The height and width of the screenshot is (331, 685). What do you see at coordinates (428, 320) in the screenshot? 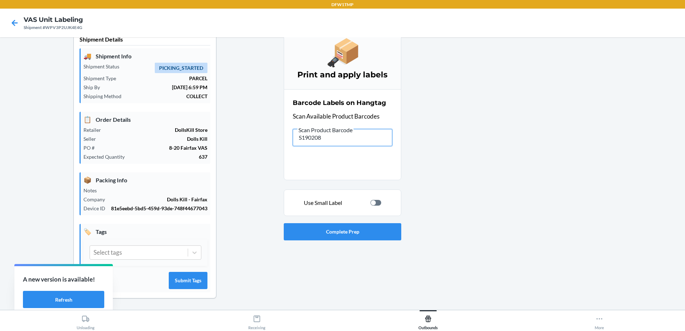
I see `button: Outbounds` at bounding box center [428, 320].